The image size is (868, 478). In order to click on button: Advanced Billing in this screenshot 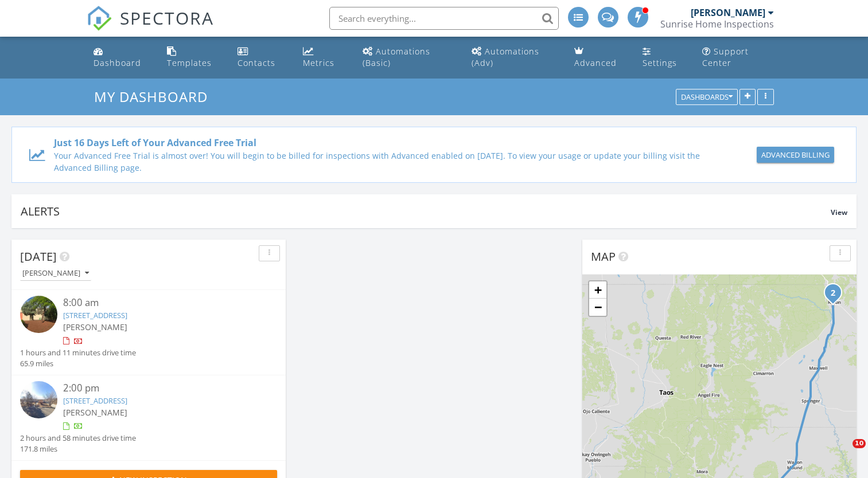, I will do `click(795, 155)`.